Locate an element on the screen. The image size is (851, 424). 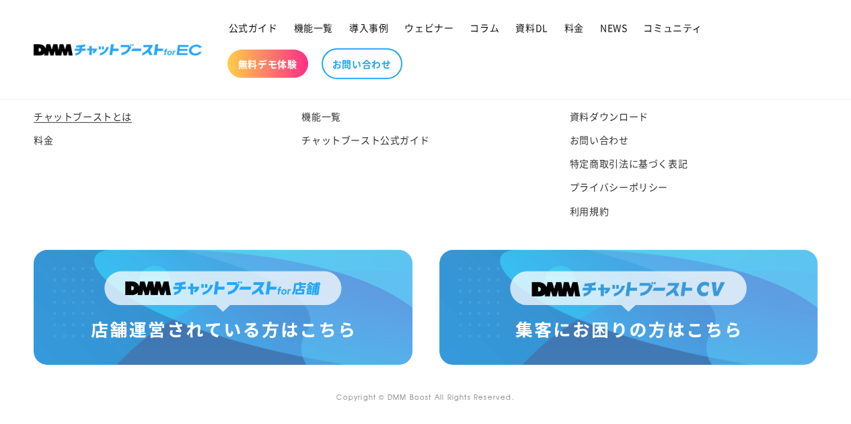
a: 導入事例 is located at coordinates (368, 28).